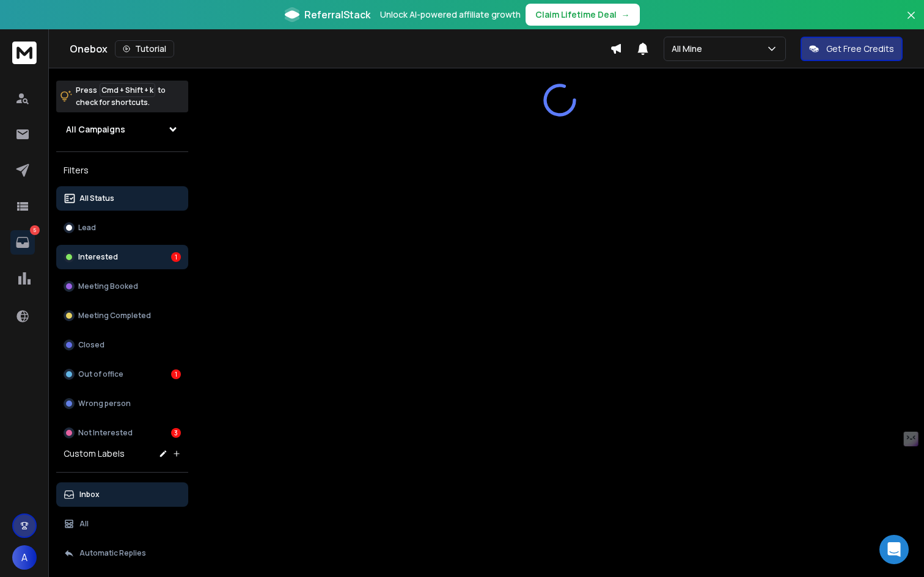  What do you see at coordinates (894, 549) in the screenshot?
I see `div: Open Intercom Messenger` at bounding box center [894, 549].